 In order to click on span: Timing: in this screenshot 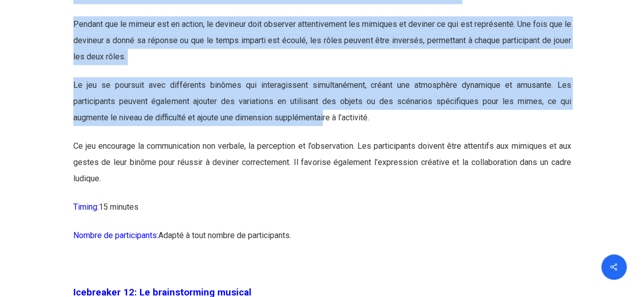, I will do `click(86, 207)`.